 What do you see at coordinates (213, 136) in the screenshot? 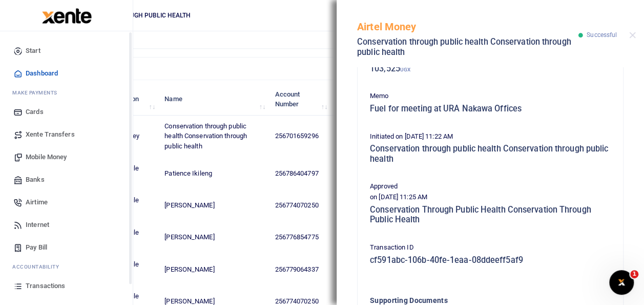
I see `td: Conservation through public health Conservation through public health` at bounding box center [213, 136].